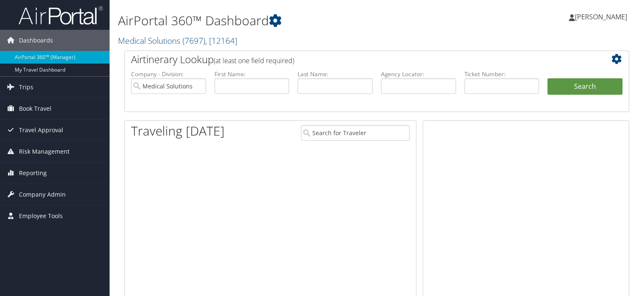  What do you see at coordinates (194, 40) in the screenshot?
I see `span: ( 7697 )` at bounding box center [194, 40].